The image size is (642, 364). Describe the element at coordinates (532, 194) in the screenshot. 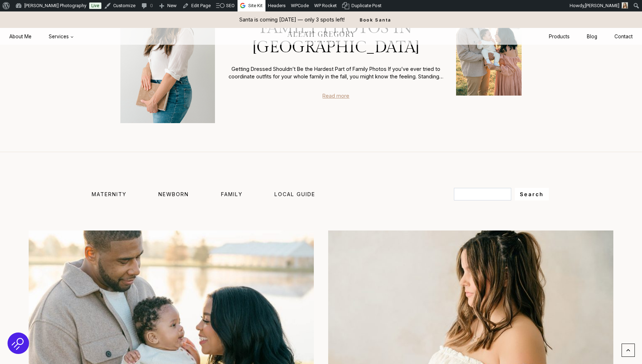

I see `button: Search` at that location.